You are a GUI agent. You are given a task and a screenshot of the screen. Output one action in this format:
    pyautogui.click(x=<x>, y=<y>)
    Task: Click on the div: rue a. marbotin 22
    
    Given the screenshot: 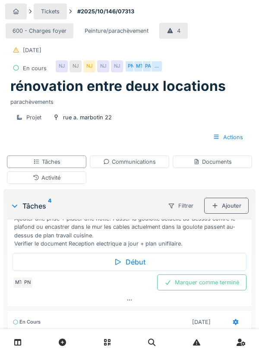 What is the action you would take?
    pyautogui.click(x=87, y=117)
    